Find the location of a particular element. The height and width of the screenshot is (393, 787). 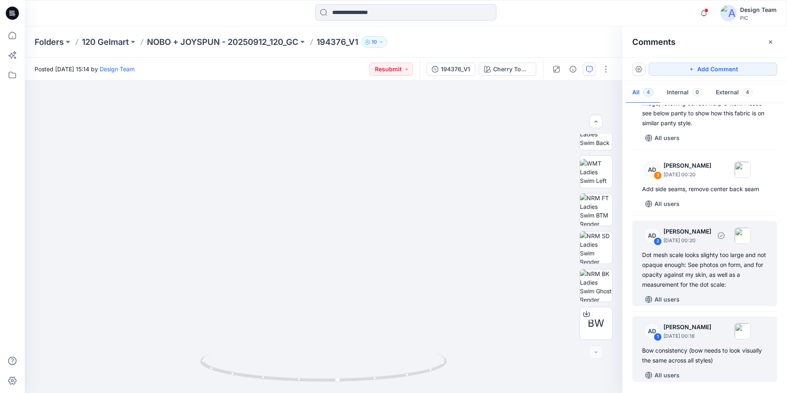

div: Bow consistency (bow needs to look visually the same across all styles) is located at coordinates (705, 355).